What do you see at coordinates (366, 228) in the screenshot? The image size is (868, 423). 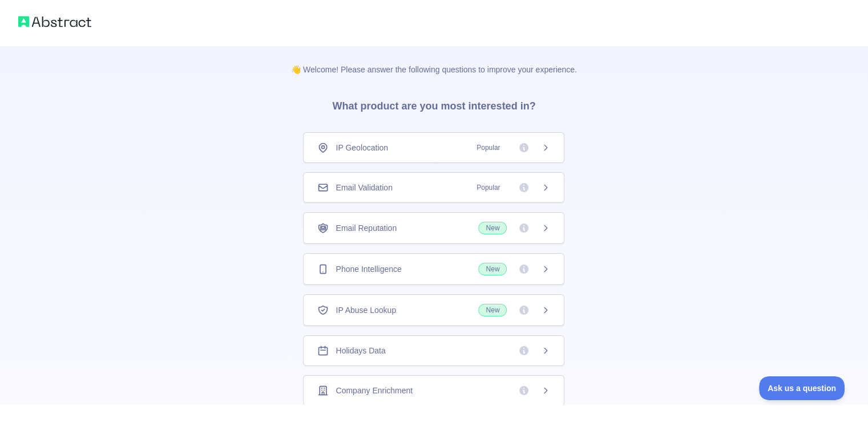 I see `span: Email Reputation` at bounding box center [366, 228].